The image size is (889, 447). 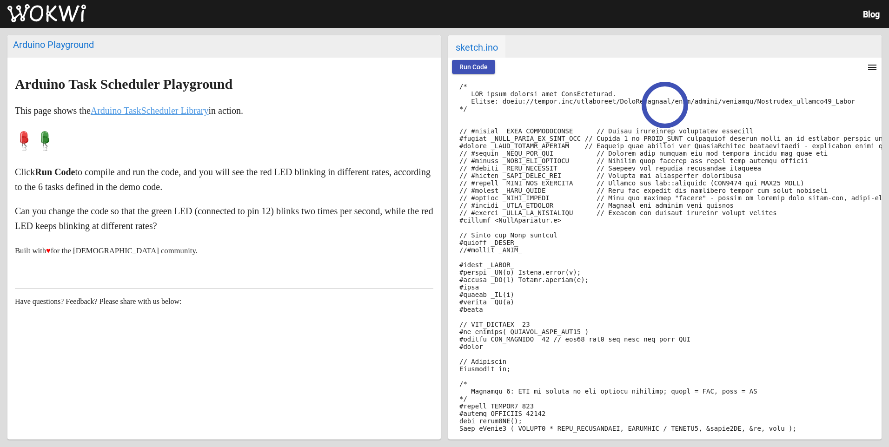 What do you see at coordinates (150, 111) in the screenshot?
I see `a: Arduino TaskScheduler Library` at bounding box center [150, 111].